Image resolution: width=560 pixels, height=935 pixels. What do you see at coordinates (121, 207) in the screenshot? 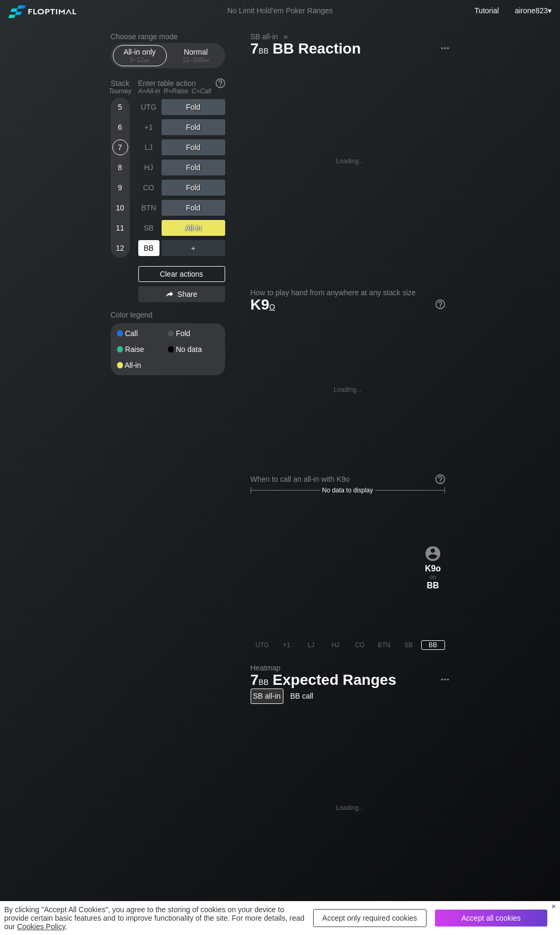
I see `div: 10` at bounding box center [121, 207].